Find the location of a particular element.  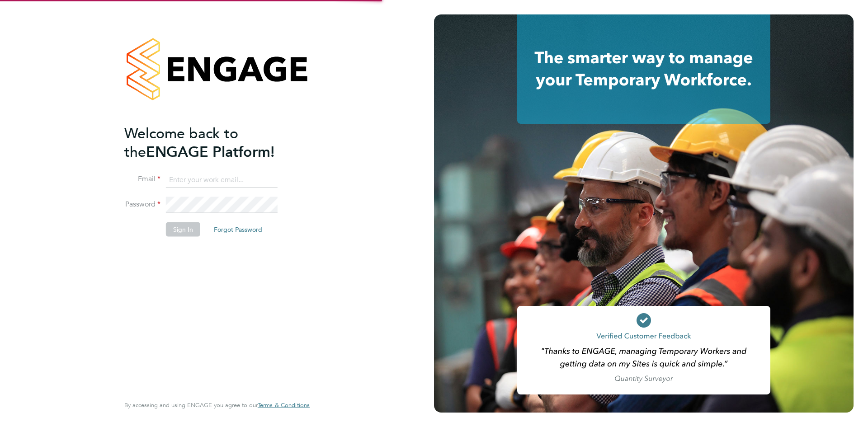

h2: ENGAGE Platform! is located at coordinates (213, 142).